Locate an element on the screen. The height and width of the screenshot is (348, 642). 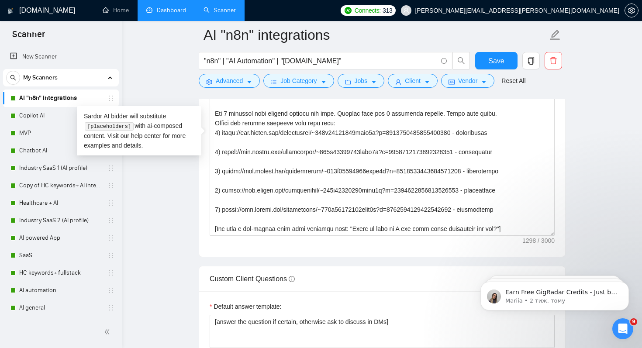
span: edit is located at coordinates (555, 35).